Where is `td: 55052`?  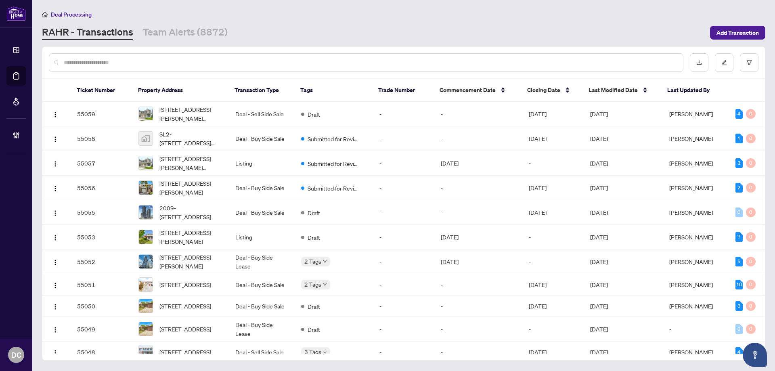 td: 55052 is located at coordinates (101, 262).